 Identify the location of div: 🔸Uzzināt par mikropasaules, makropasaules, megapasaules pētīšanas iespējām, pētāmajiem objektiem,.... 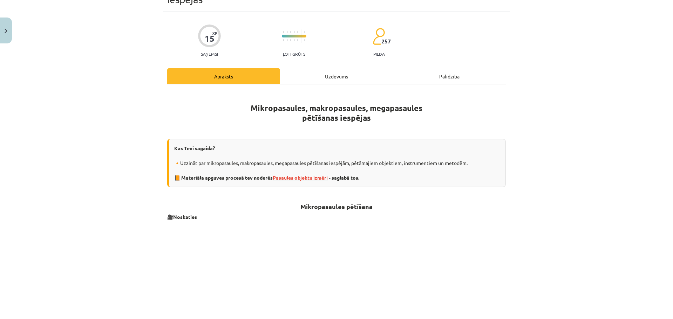
(336, 163).